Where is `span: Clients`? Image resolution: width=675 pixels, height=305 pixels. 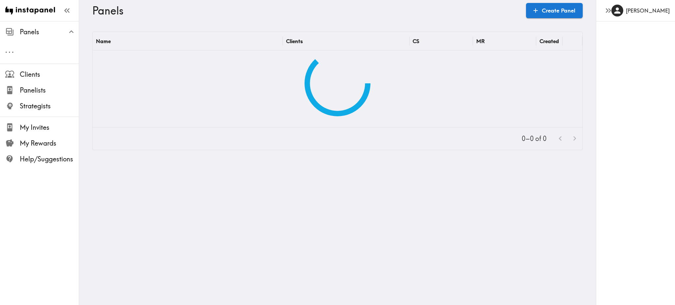 span: Clients is located at coordinates (49, 75).